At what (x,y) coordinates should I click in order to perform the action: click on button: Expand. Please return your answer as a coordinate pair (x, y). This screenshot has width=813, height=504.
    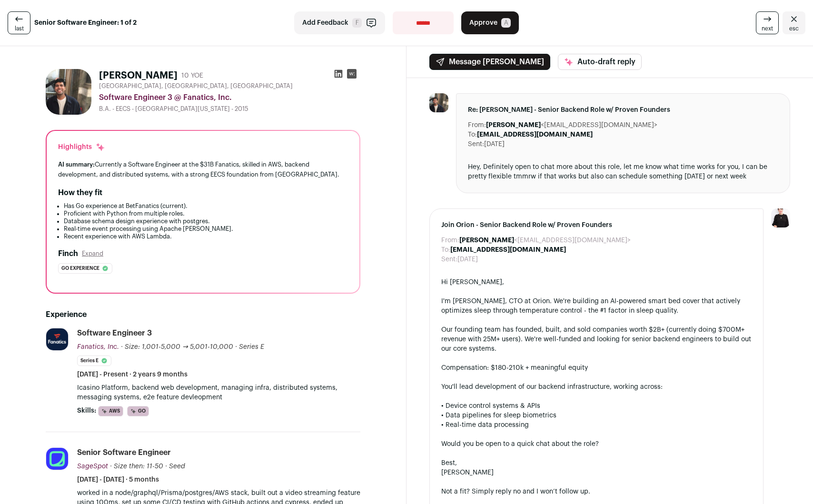
    Looking at the image, I should click on (92, 254).